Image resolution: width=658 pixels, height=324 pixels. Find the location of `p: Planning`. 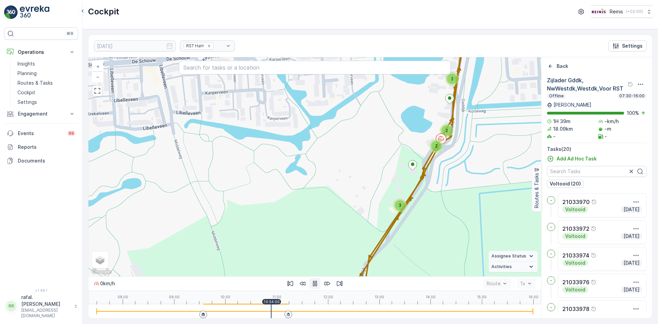

p: Planning is located at coordinates (27, 73).